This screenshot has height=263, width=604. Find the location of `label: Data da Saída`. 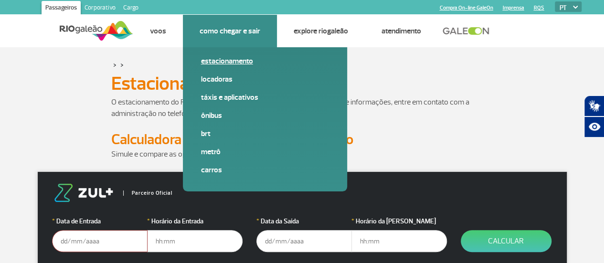

label: Data da Saída is located at coordinates (304, 221).